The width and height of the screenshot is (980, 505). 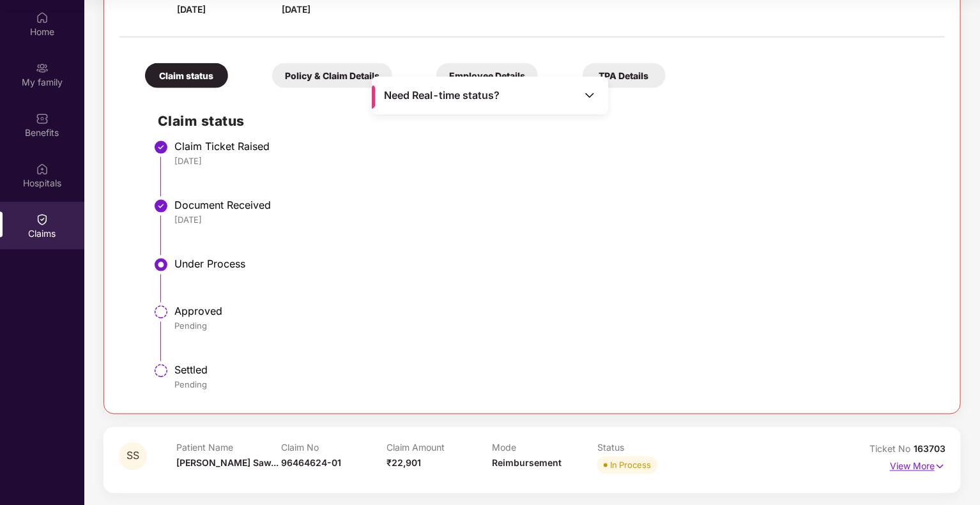 I want to click on div: Document Received, so click(x=553, y=205).